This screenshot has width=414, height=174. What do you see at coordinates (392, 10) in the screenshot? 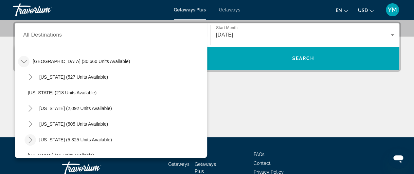
I see `button: User Menu` at bounding box center [392, 10].